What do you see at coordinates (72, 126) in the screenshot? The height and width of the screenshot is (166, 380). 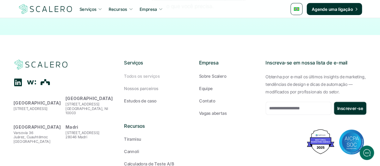 I see `font: Madri` at bounding box center [72, 126].